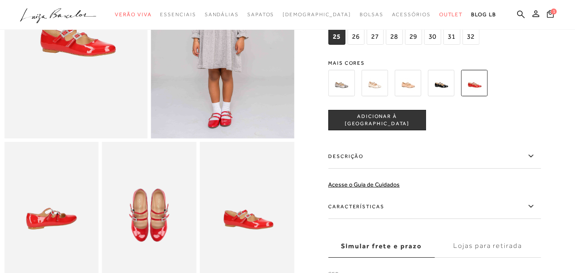 This screenshot has width=575, height=273. Describe the element at coordinates (374, 83) in the screenshot. I see `img: SAPATILHA INFANTIL EM METALIZADO OURO COM FIVELA DE CRISTAL` at that location.